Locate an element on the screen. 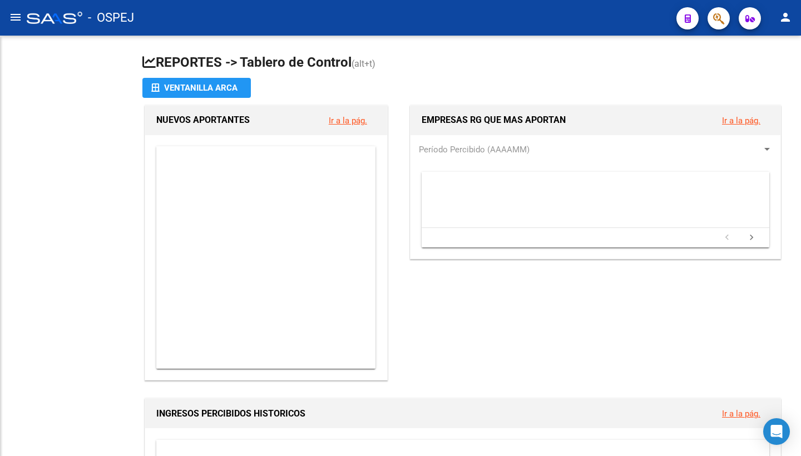 Image resolution: width=801 pixels, height=456 pixels. span: Período Percibido (AAAAMM) is located at coordinates (474, 150).